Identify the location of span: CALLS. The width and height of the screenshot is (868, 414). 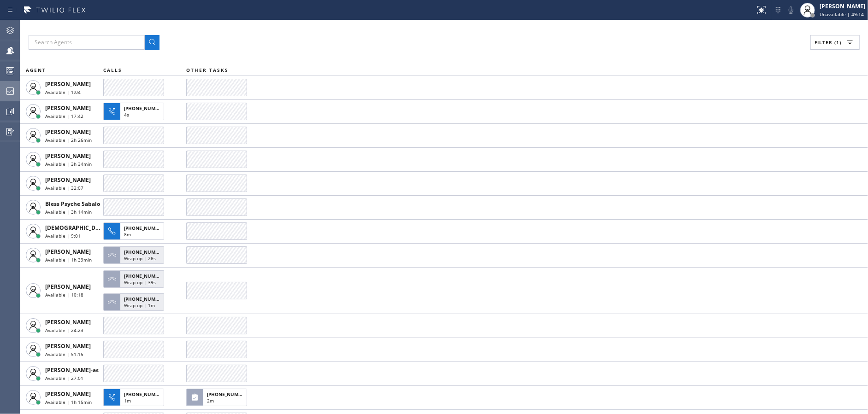
(113, 70).